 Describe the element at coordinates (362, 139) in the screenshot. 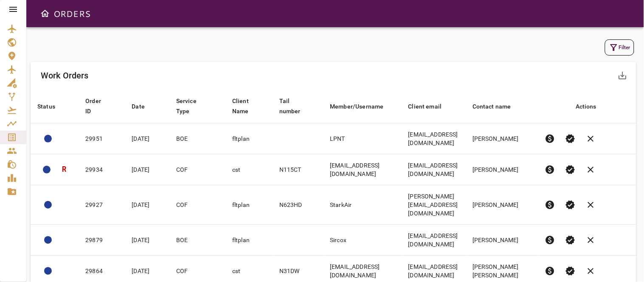

I see `td: LPNT` at that location.